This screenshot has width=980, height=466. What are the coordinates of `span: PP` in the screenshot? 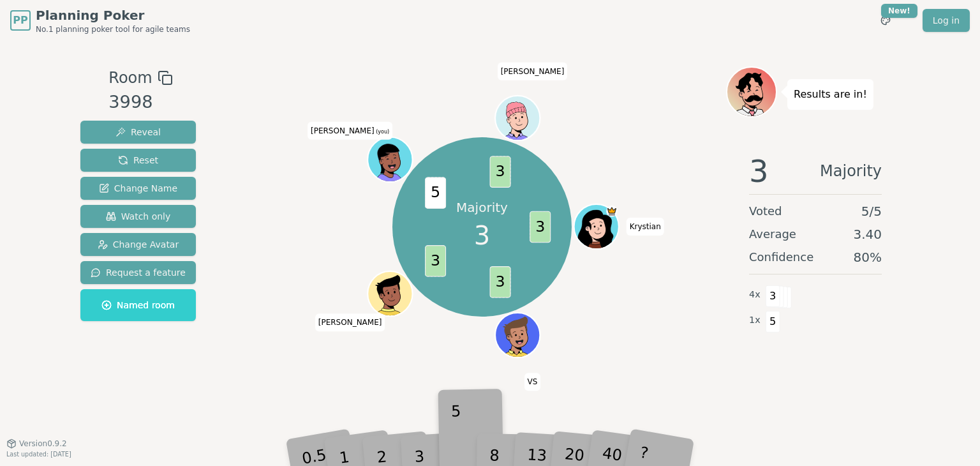 It's located at (19, 20).